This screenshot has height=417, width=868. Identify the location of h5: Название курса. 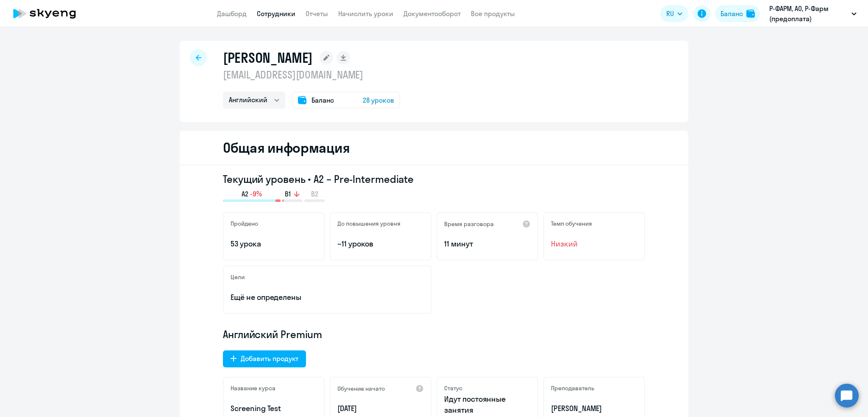
(253, 388).